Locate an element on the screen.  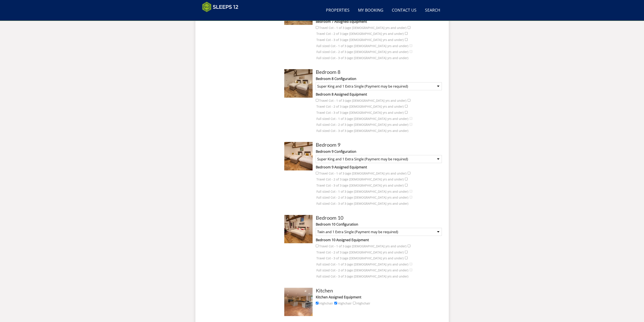
label: Bedroom 8 Assigned Equipment is located at coordinates (379, 94).